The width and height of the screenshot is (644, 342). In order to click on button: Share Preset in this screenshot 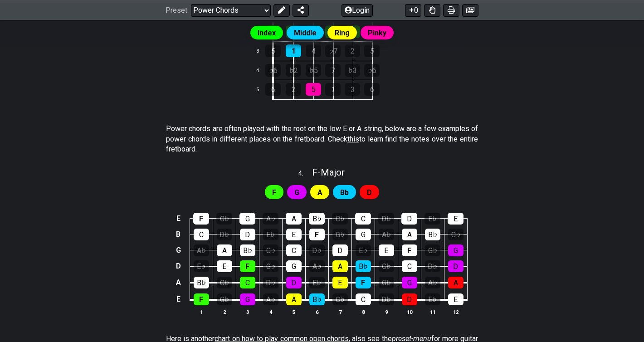, I will do `click(301, 10)`.